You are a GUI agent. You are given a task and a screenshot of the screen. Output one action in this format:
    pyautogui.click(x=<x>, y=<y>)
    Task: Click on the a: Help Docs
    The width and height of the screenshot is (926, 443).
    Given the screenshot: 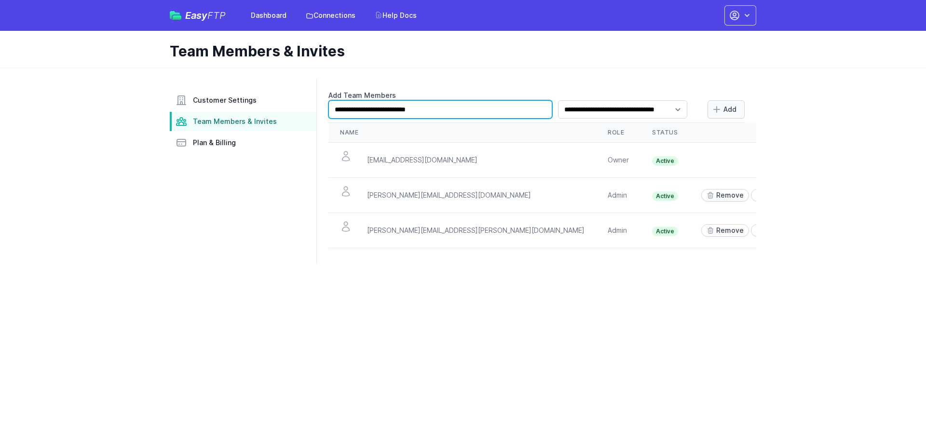 What is the action you would take?
    pyautogui.click(x=396, y=15)
    